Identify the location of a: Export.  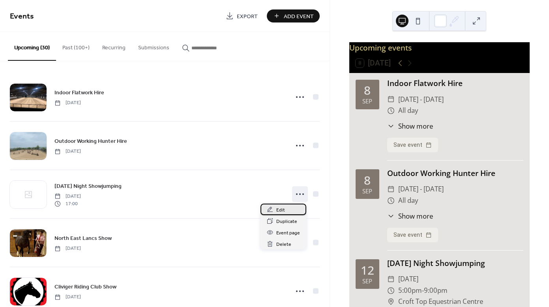
(241, 16).